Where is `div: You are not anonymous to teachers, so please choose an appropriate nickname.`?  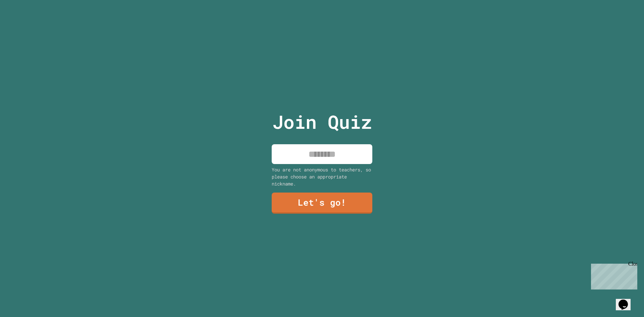
div: You are not anonymous to teachers, so please choose an appropriate nickname. is located at coordinates (322, 177).